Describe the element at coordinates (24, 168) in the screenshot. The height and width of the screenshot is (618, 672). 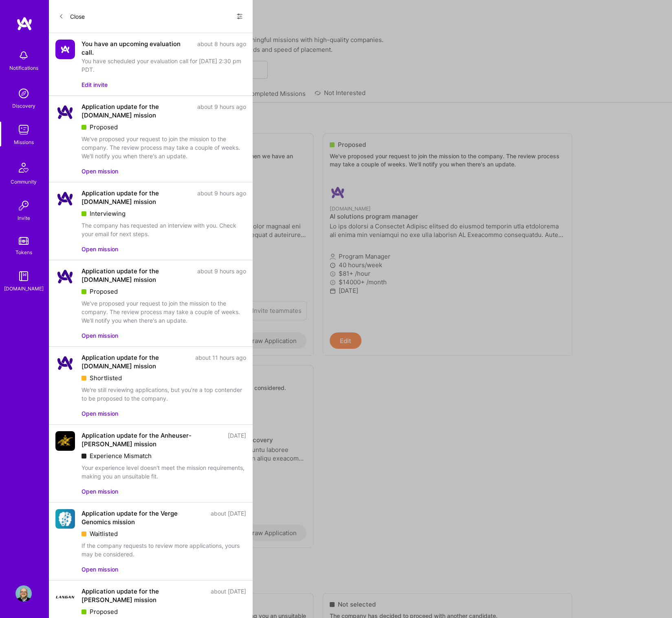
I see `img: Community` at that location.